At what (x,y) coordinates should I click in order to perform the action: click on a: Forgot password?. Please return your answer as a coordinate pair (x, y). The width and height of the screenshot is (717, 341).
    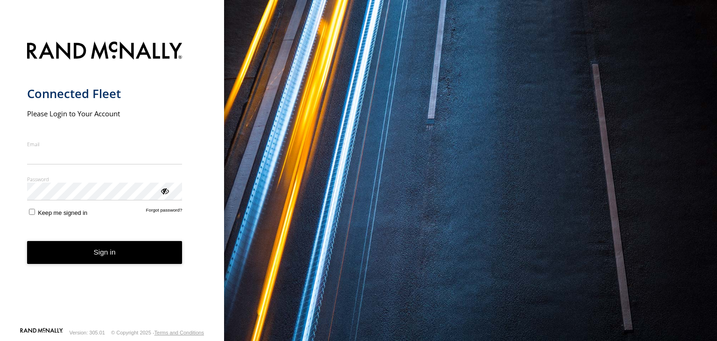
    Looking at the image, I should click on (164, 212).